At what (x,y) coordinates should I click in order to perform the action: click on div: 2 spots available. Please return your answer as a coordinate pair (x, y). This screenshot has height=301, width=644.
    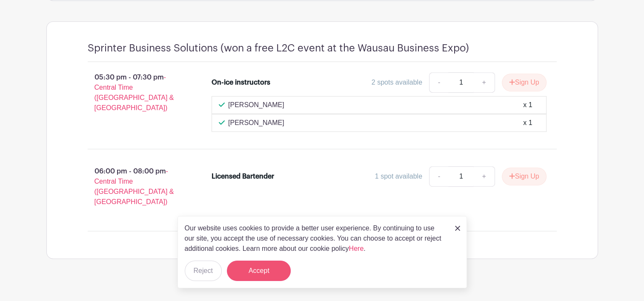
    Looking at the image, I should click on (397, 83).